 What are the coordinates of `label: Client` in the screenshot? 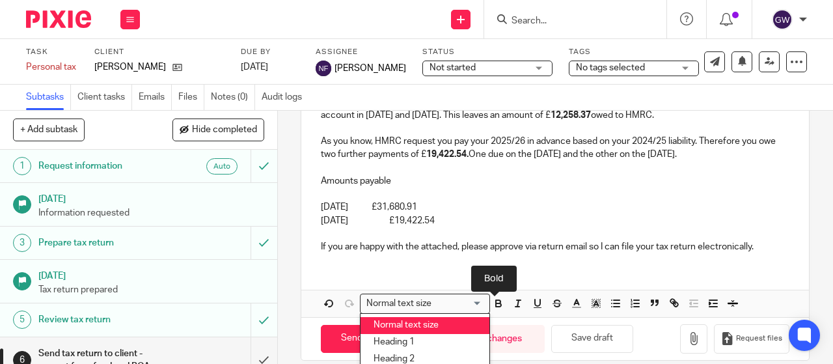 It's located at (159, 52).